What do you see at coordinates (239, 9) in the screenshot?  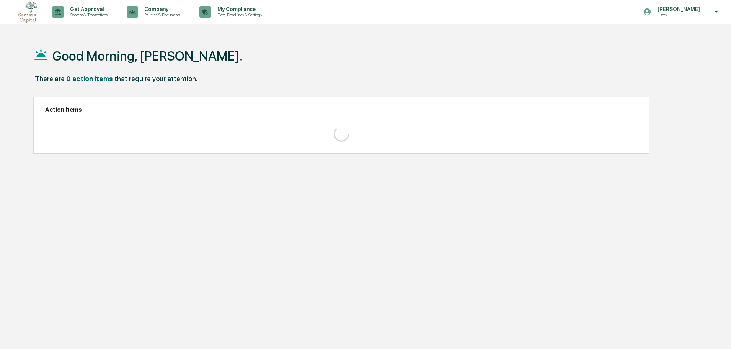 I see `p: My Compliance` at bounding box center [239, 9].